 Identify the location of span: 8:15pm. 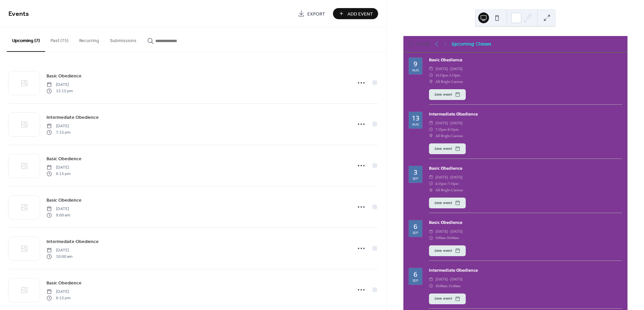
(453, 129).